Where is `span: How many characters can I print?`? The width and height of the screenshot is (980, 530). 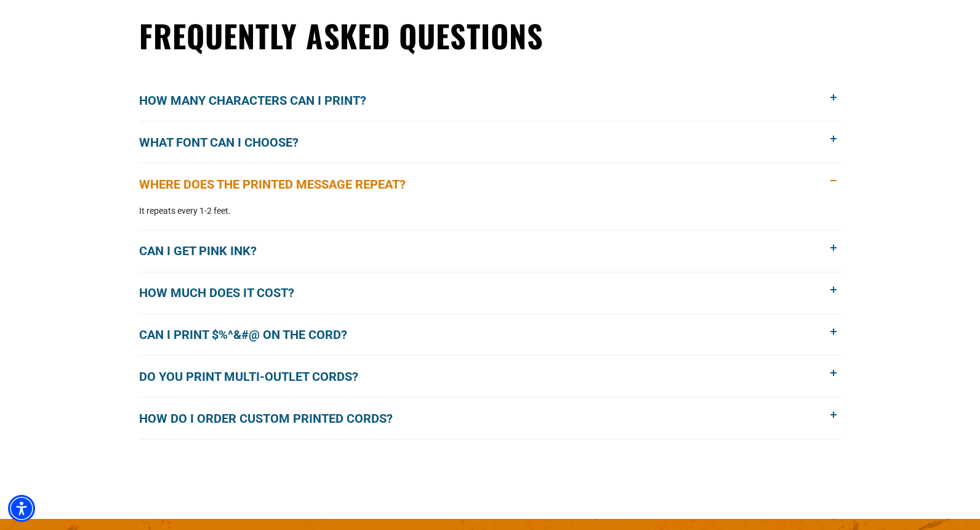
span: How many characters can I print? is located at coordinates (262, 100).